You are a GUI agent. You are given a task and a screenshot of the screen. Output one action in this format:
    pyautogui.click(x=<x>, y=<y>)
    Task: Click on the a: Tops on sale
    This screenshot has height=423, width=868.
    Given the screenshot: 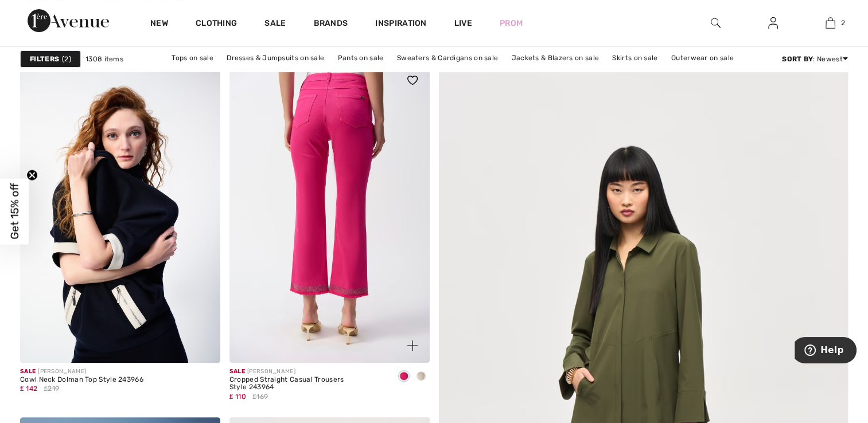 What is the action you would take?
    pyautogui.click(x=192, y=58)
    